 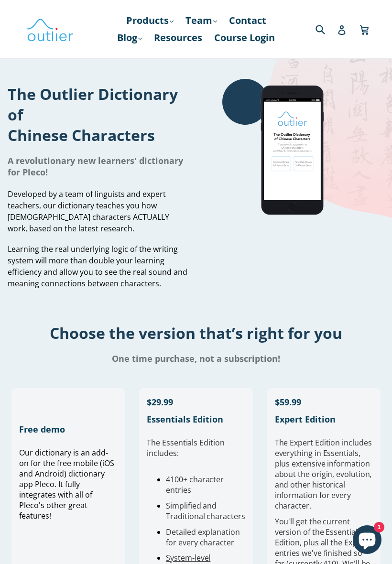 I want to click on span: Detailed explanation for every character, so click(x=203, y=537).